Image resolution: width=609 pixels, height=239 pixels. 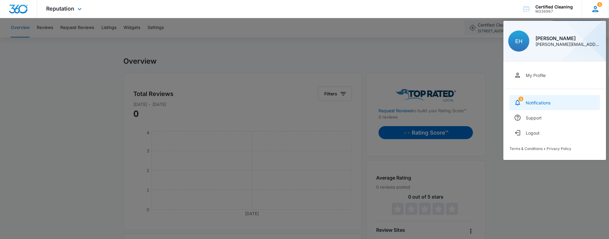 What do you see at coordinates (555, 75) in the screenshot?
I see `a: My Profile` at bounding box center [555, 75].